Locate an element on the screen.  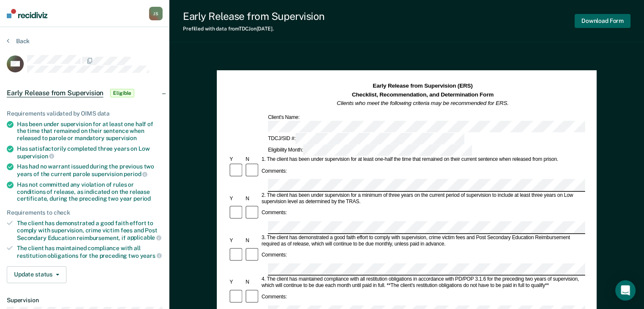
span: Eligible is located at coordinates (122, 93).